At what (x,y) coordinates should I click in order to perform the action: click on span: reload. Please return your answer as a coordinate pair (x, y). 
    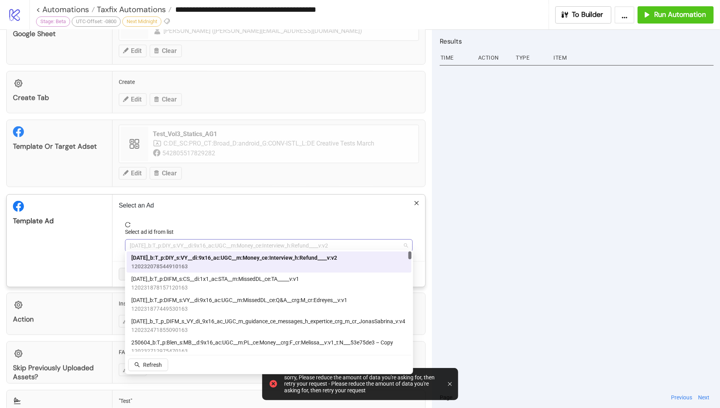
    Looking at the image, I should click on (269, 225).